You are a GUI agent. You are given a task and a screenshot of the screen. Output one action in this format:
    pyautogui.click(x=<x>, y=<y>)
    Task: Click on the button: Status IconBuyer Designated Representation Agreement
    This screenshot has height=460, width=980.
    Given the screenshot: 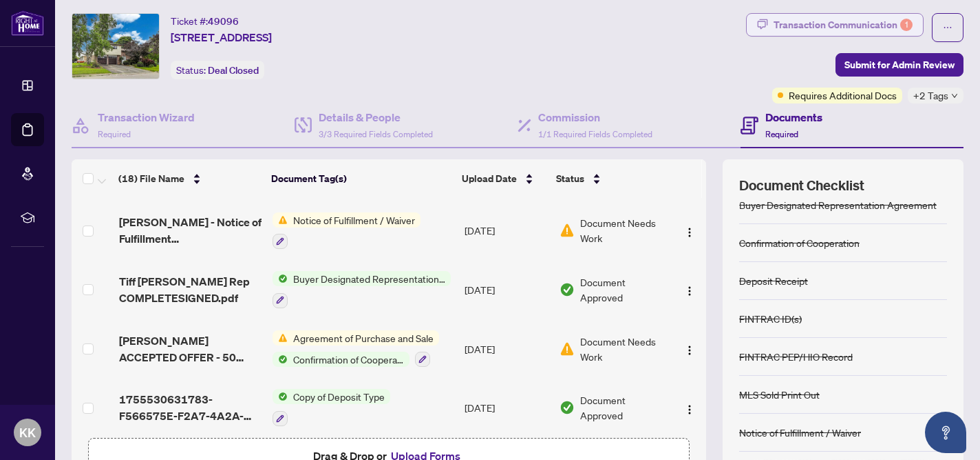 What is the action you would take?
    pyautogui.click(x=362, y=290)
    